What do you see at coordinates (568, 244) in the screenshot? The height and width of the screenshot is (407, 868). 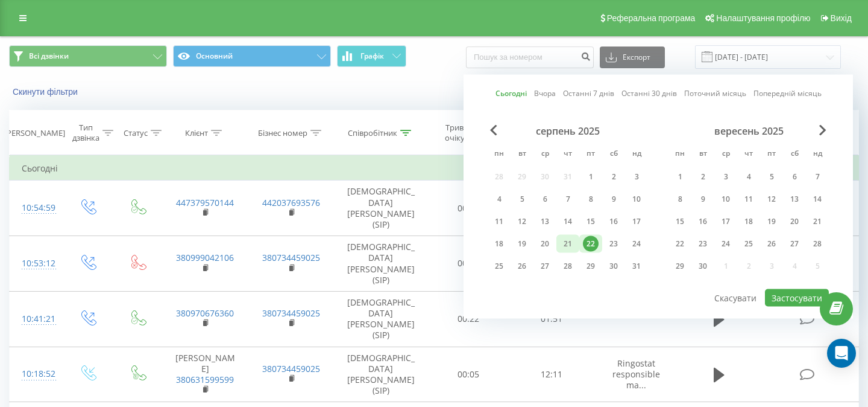 I see `div: чт 21 серп 2025 р.` at bounding box center [568, 244].